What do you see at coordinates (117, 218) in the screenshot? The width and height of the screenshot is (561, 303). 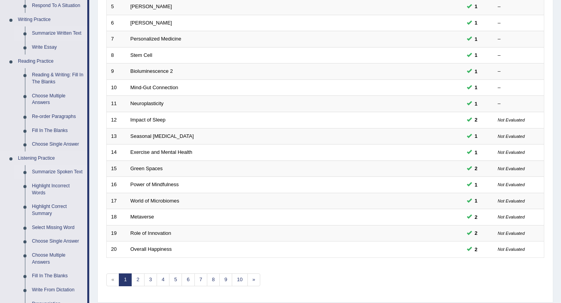 I see `td: 18` at bounding box center [117, 218].